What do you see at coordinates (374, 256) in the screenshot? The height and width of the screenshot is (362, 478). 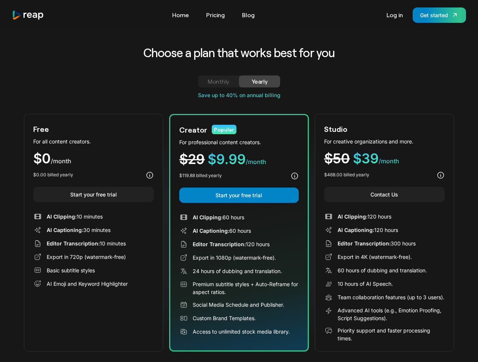 I see `div: Export in 4K (watermark-free).` at bounding box center [374, 256].